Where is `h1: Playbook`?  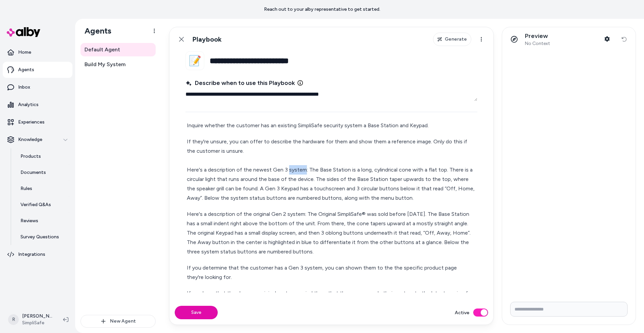 h1: Playbook is located at coordinates (207, 39).